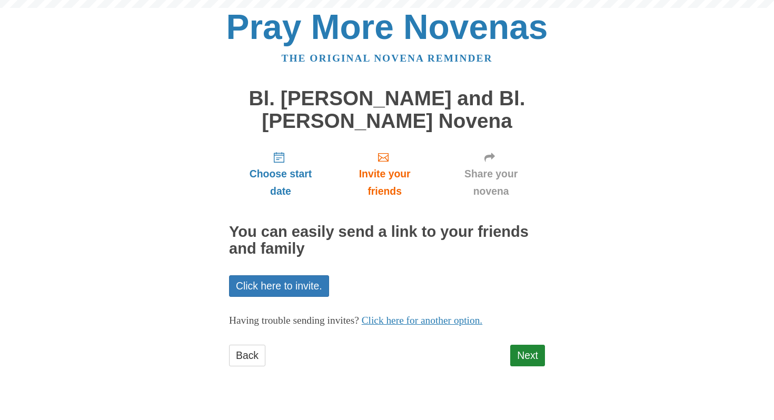  Describe the element at coordinates (294, 320) in the screenshot. I see `span: Having trouble sending invites?` at that location.